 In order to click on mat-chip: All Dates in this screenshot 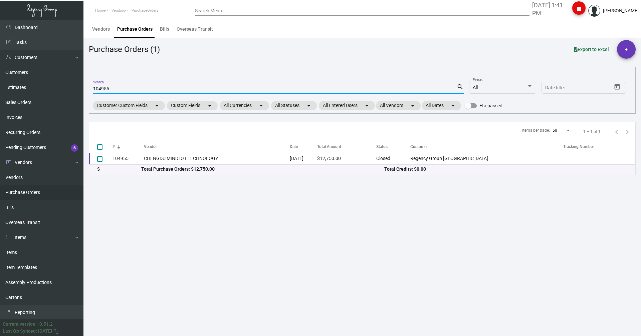, I will do `click(441, 106)`.